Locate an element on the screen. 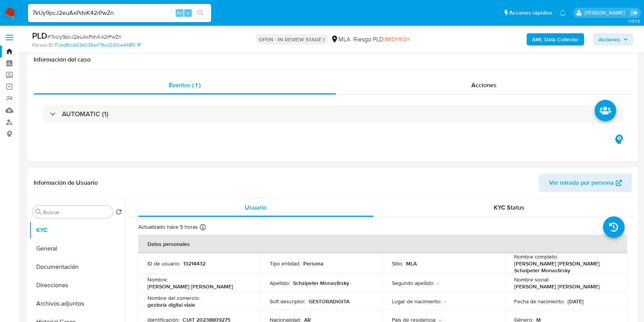 The image size is (644, 322). p: Nombre del comercio : is located at coordinates (173, 298).